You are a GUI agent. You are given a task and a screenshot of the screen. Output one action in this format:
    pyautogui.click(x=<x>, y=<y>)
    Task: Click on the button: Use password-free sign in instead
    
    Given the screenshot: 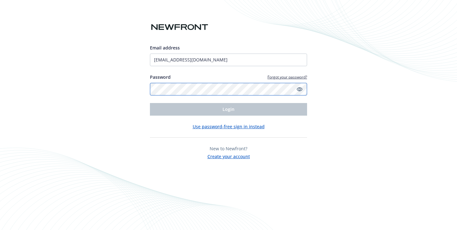 What is the action you would take?
    pyautogui.click(x=229, y=126)
    